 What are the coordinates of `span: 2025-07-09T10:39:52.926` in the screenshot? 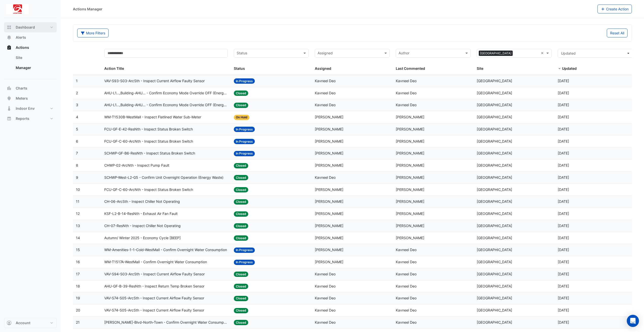 It's located at (564, 213).